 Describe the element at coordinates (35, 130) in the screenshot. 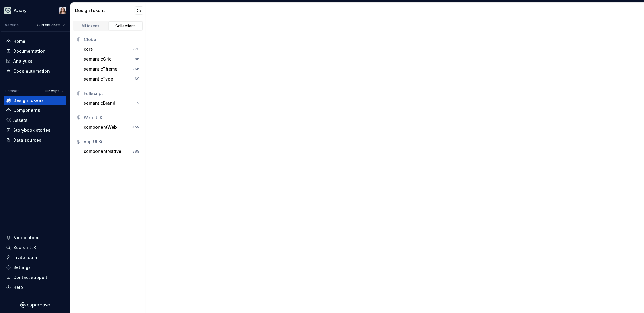

I see `a: Storybook stories` at that location.